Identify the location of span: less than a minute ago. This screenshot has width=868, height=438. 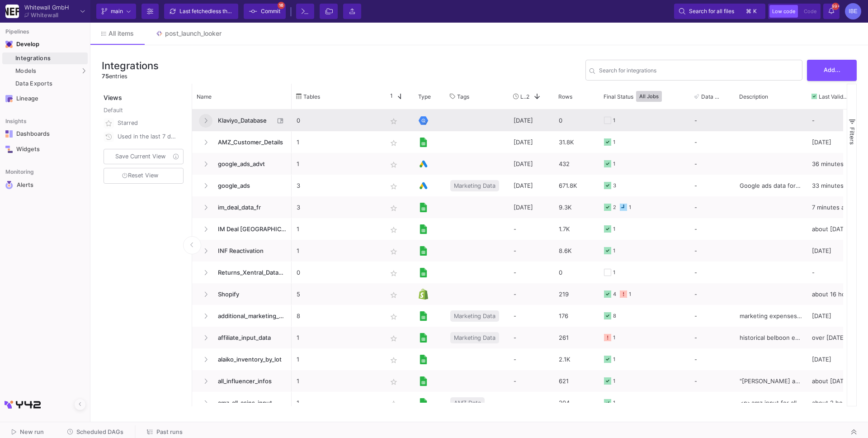
(239, 11).